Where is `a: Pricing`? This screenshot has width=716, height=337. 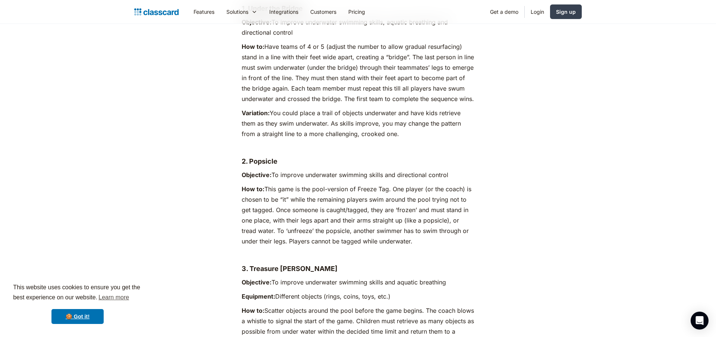 a: Pricing is located at coordinates (357, 12).